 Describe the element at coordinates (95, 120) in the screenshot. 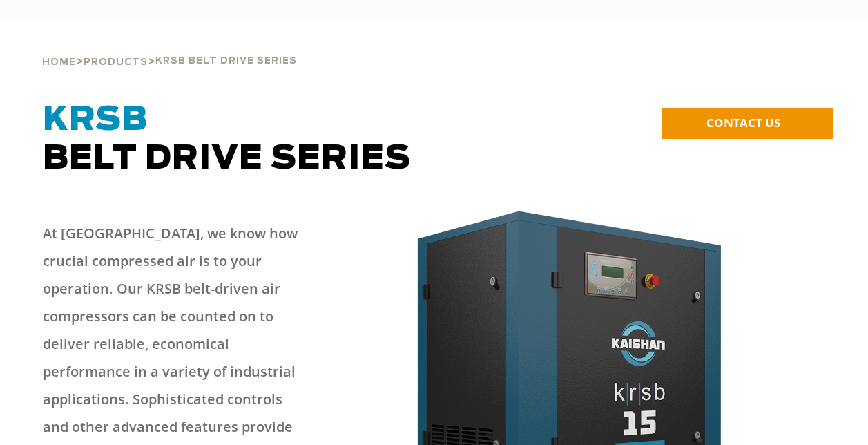

I see `span: KRSB` at that location.